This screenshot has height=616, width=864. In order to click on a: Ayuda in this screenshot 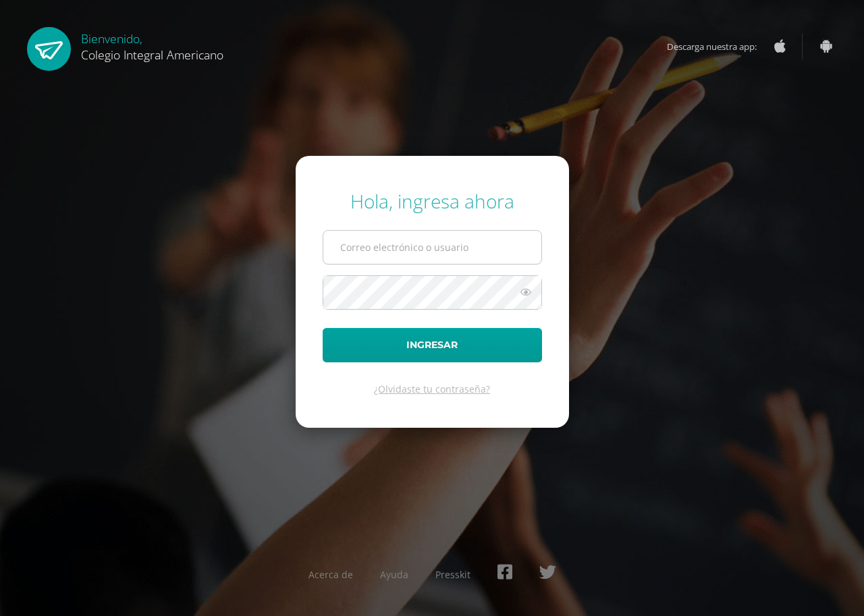, I will do `click(394, 574)`.